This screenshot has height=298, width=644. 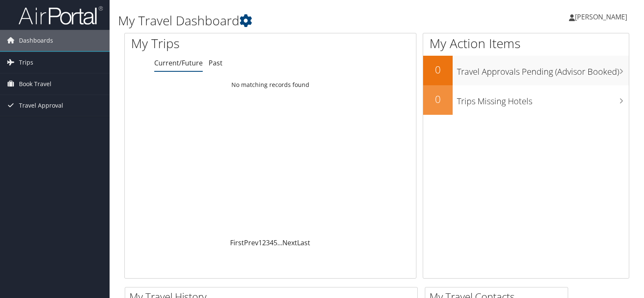 What do you see at coordinates (271, 243) in the screenshot?
I see `a: 4` at bounding box center [271, 243].